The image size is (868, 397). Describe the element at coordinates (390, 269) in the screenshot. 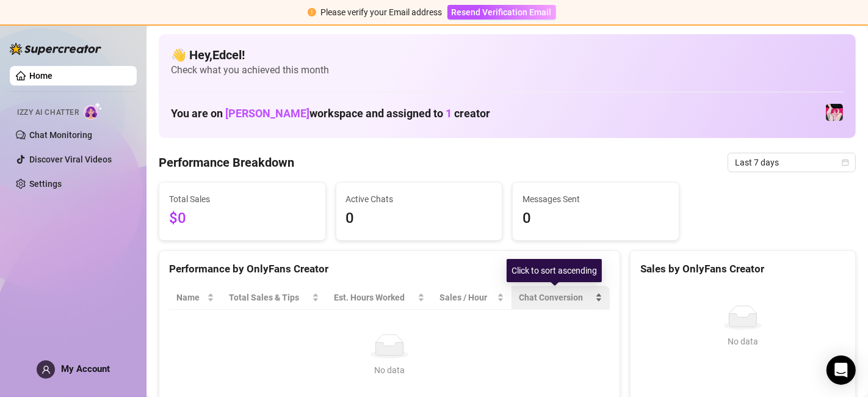

I see `div: Performance by OnlyFans Creator` at that location.